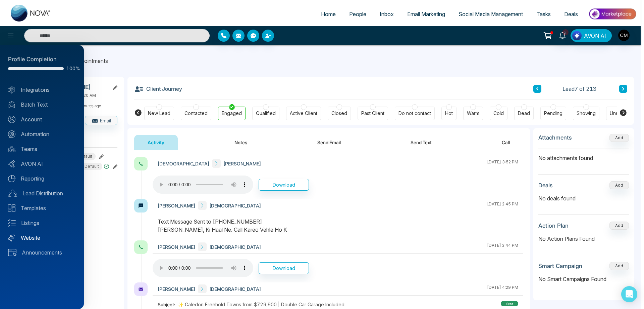  Describe the element at coordinates (12, 164) in the screenshot. I see `img: Avon-AI.svg` at that location.